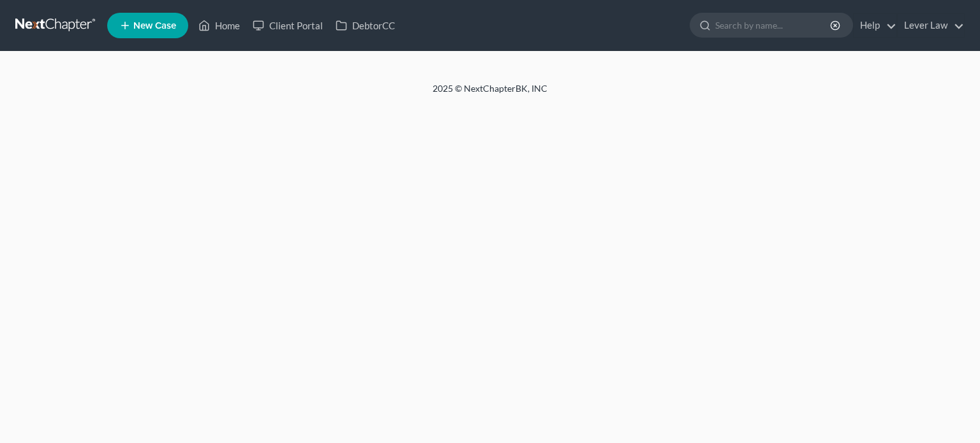 The image size is (980, 443). Describe the element at coordinates (931, 25) in the screenshot. I see `a: Lever Law` at that location.